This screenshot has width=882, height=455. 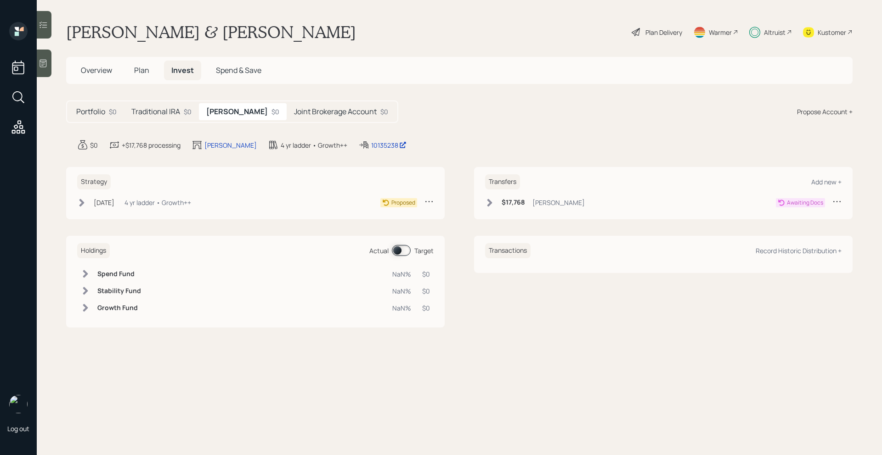 What do you see at coordinates (379, 251) in the screenshot?
I see `div: Actual` at bounding box center [379, 251].